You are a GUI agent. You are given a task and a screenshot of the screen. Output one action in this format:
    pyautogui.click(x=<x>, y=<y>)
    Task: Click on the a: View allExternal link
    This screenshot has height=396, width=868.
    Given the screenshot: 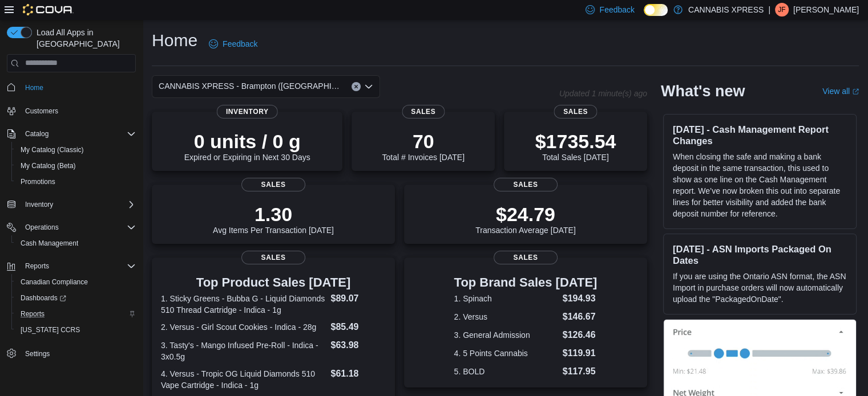 What is the action you would take?
    pyautogui.click(x=840, y=91)
    